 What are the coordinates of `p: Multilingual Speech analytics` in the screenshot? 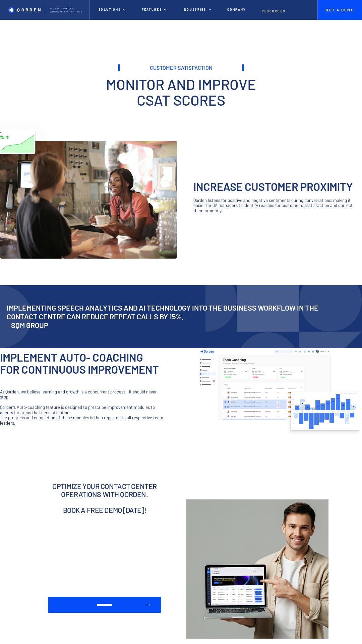 It's located at (67, 10).